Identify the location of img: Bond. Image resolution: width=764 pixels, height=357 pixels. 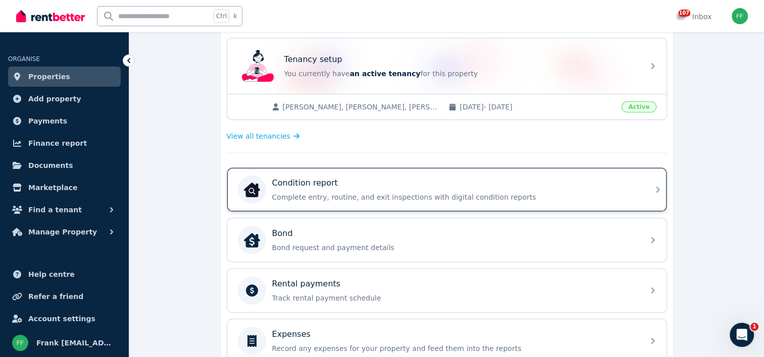
(252, 240).